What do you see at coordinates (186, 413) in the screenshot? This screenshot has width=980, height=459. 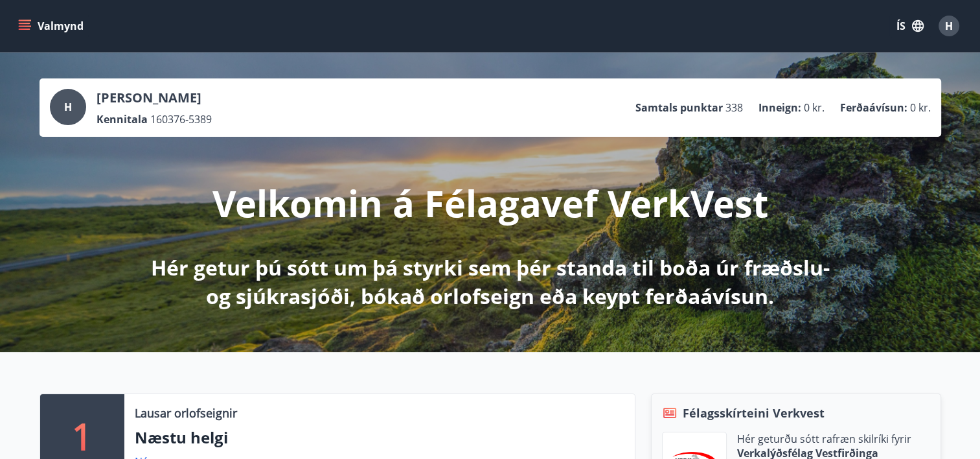 I see `p: Lausar orlofseignir` at bounding box center [186, 413].